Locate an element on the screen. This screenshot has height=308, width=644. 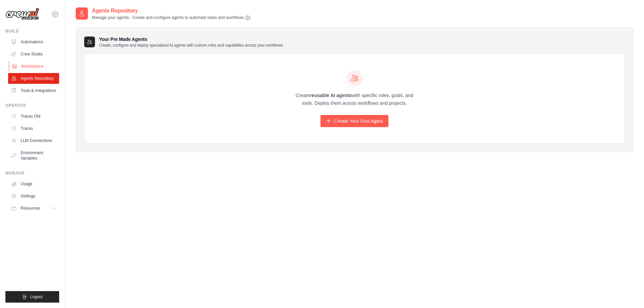
p: Manage your agents - Create and configure agents to automate tasks and workflows is located at coordinates (171, 18).